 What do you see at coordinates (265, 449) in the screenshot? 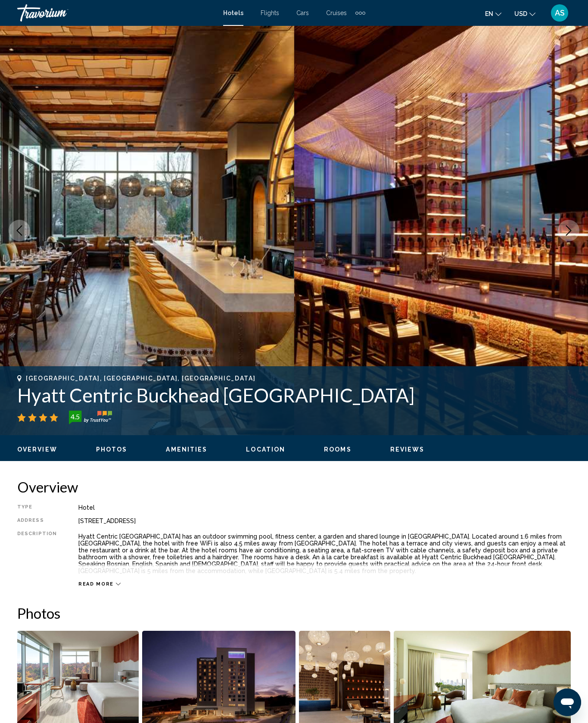
I see `span: Location` at bounding box center [265, 449].